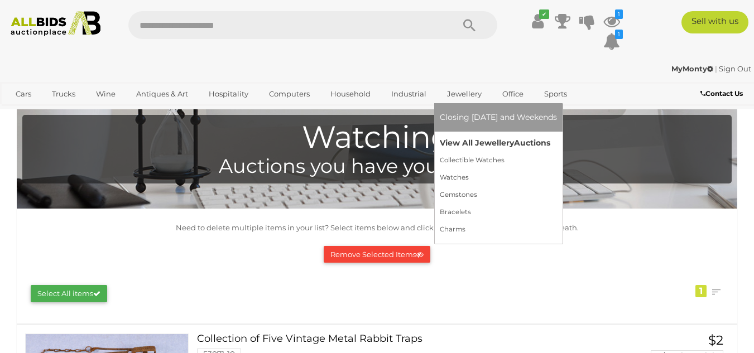 Image resolution: width=754 pixels, height=353 pixels. What do you see at coordinates (377, 137) in the screenshot?
I see `h1: Watching` at bounding box center [377, 137].